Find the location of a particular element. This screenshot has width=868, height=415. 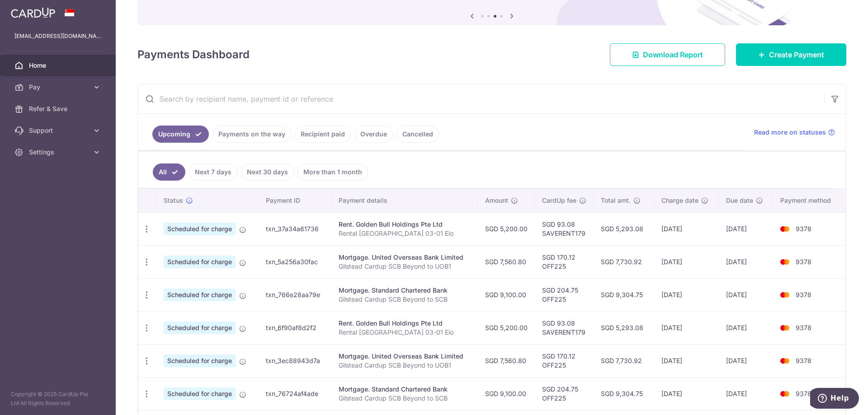

td: txn_766e28aa79e is located at coordinates (295, 295).